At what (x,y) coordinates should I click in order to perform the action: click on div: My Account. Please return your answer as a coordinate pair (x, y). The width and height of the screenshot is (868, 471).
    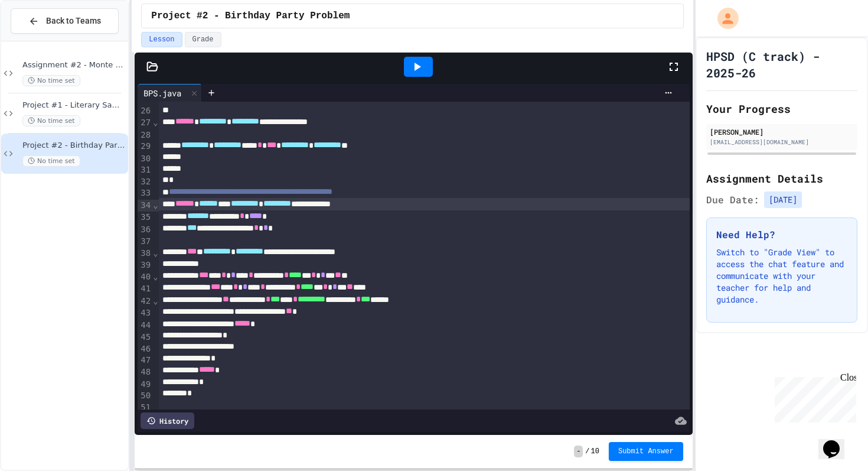
    Looking at the image, I should click on (723, 19).